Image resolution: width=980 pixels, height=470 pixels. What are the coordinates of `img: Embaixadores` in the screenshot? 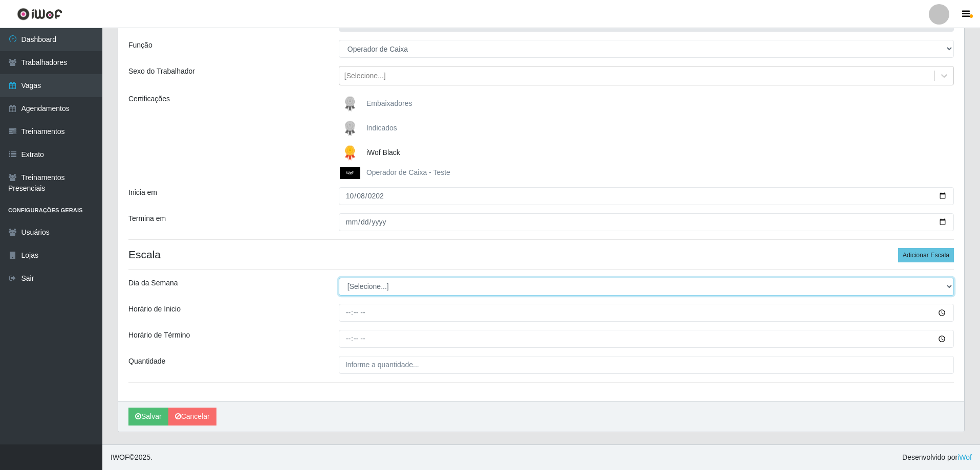 It's located at (352, 104).